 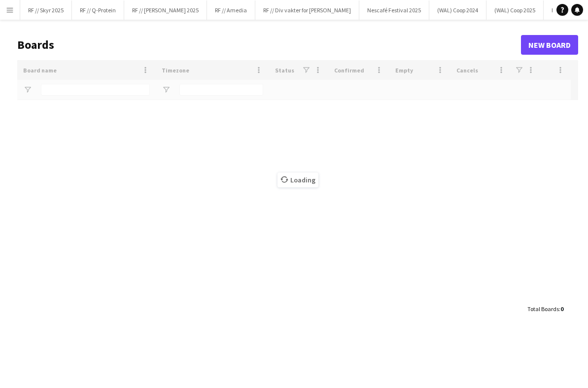 What do you see at coordinates (298, 179) in the screenshot?
I see `span: Loading` at bounding box center [298, 179].